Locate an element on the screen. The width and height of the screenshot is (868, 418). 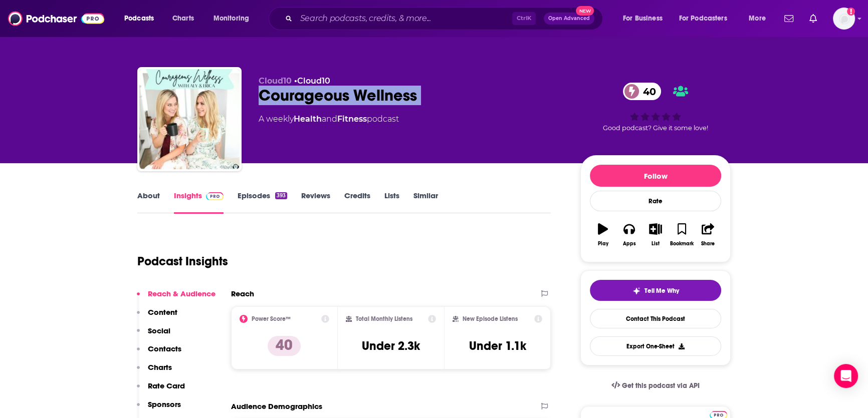
button: Social is located at coordinates (153, 335).